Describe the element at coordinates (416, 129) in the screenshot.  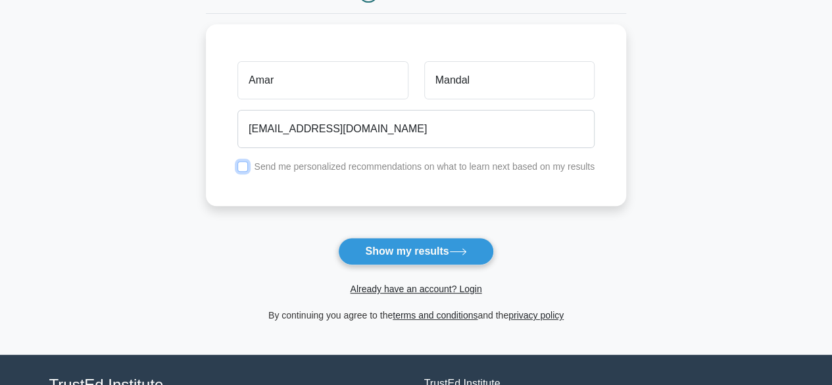
I see `input: Email` at that location.